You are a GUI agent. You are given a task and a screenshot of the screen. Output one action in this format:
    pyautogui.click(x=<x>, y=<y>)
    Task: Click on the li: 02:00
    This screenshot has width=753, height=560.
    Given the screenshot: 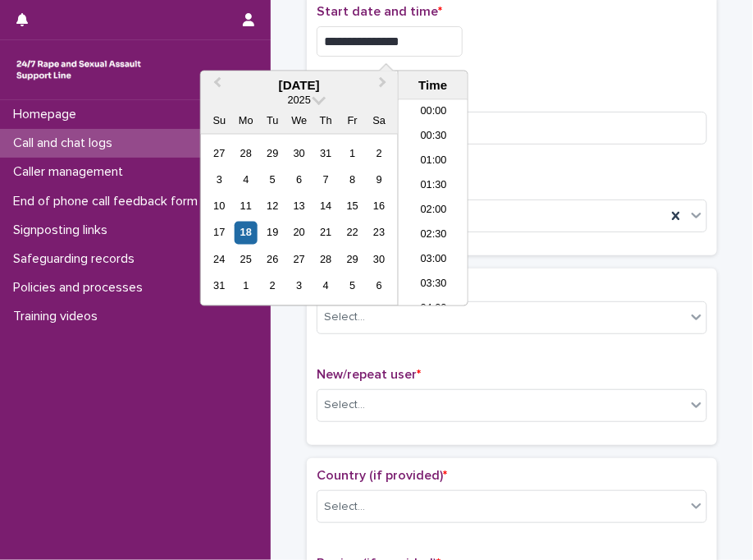 What is the action you would take?
    pyautogui.click(x=433, y=211)
    